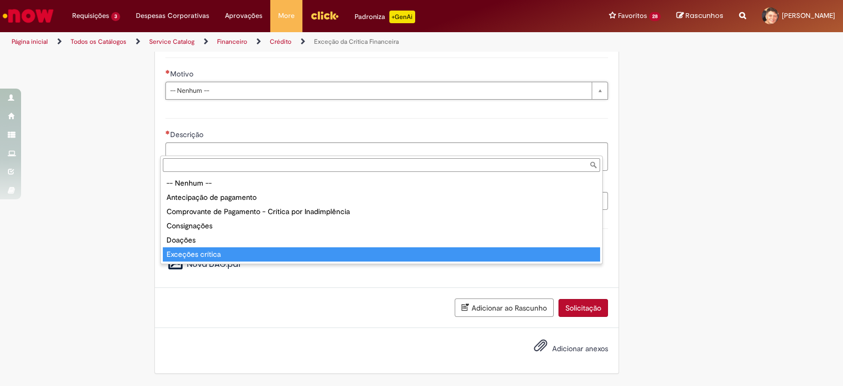 The image size is (843, 386). What do you see at coordinates (381, 219) in the screenshot?
I see `ul: Motivo` at bounding box center [381, 219].